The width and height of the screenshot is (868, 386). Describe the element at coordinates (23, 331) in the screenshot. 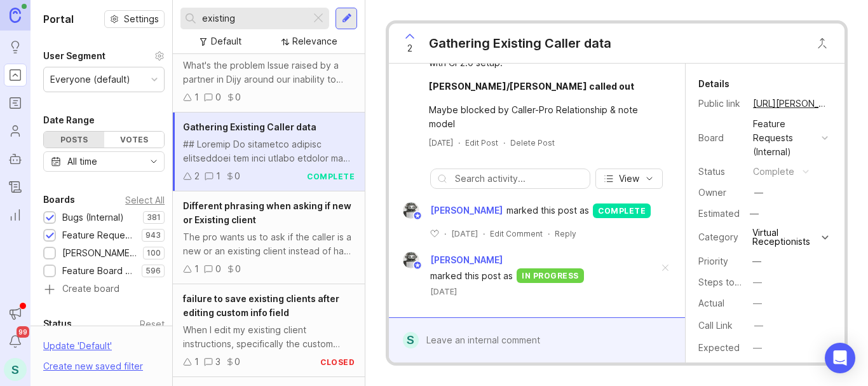

I see `span: 99` at that location.